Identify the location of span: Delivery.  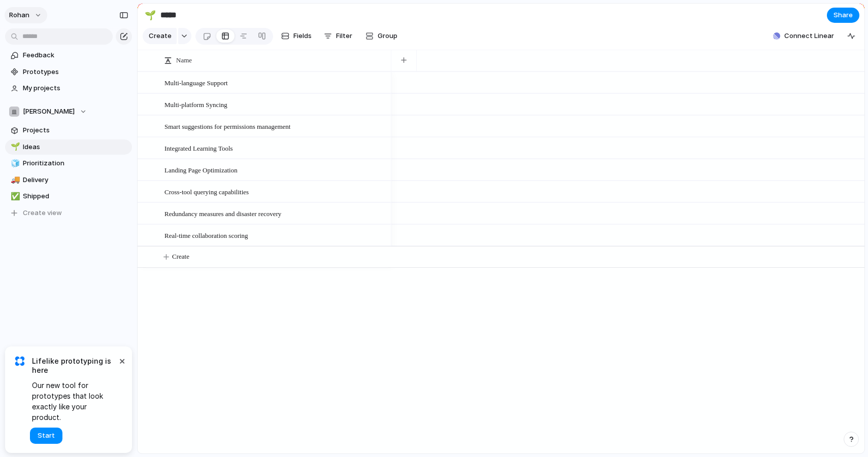
(76, 180).